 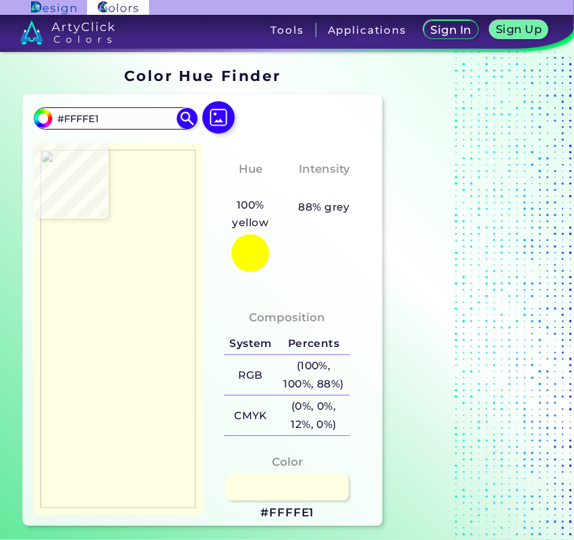 What do you see at coordinates (288, 462) in the screenshot?
I see `h4: Color` at bounding box center [288, 462].